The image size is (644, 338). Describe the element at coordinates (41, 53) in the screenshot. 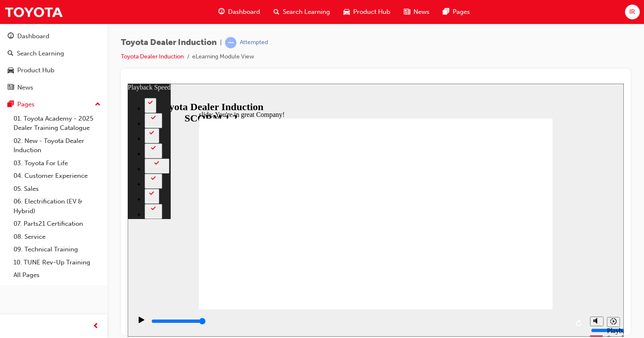

I see `div: Search Learning` at that location.